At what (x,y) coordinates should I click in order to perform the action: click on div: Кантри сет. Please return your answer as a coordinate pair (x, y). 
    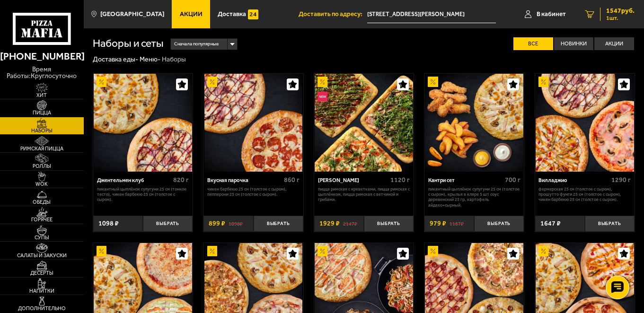
    Looking at the image, I should click on (465, 181).